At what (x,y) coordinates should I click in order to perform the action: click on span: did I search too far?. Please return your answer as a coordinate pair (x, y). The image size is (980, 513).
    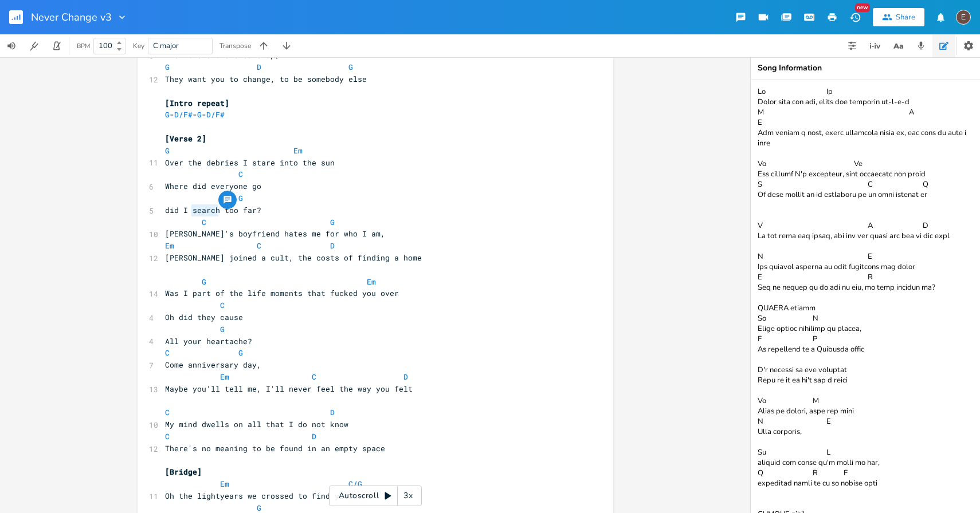
    Looking at the image, I should click on (213, 211).